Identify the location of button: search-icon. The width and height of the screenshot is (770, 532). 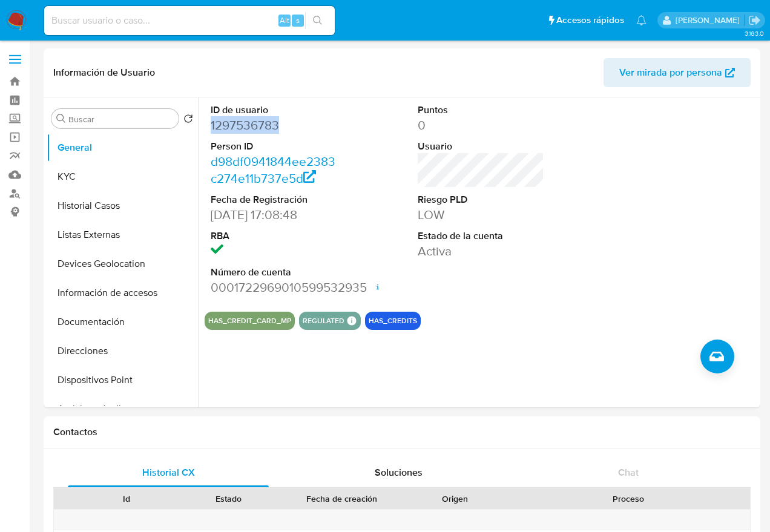
(317, 21).